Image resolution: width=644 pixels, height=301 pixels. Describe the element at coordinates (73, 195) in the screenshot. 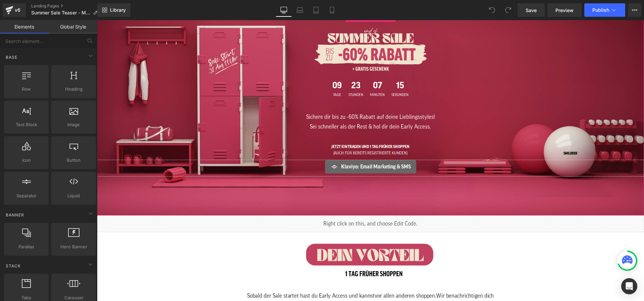

I see `span: Liquid` at that location.